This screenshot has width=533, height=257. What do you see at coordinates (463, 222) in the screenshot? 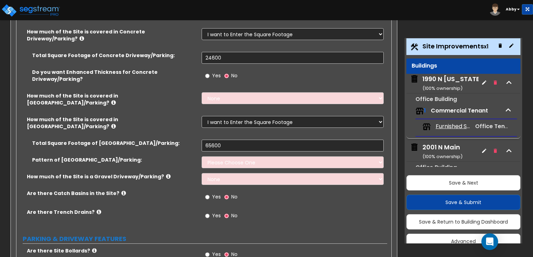
I see `button: Save & Return to Building Dashboard` at bounding box center [463, 222].